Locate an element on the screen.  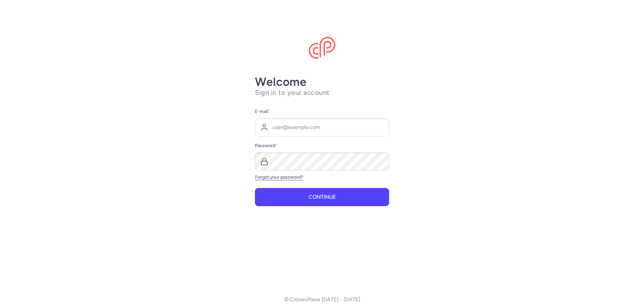
input: user@example.com is located at coordinates (322, 127).